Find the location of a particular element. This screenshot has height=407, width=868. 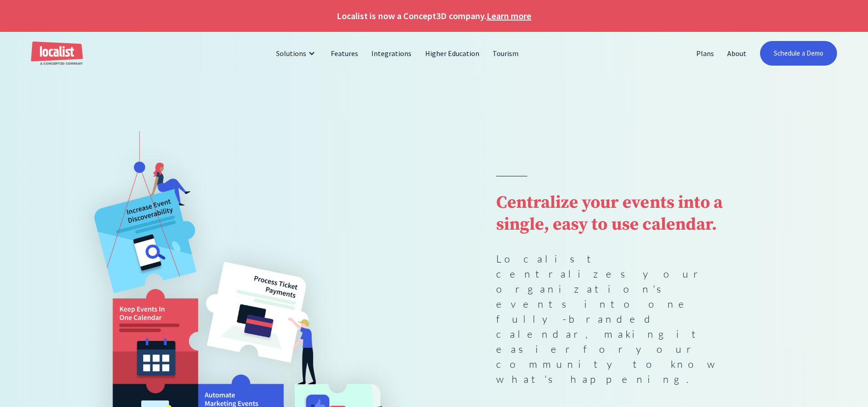

a: Plans is located at coordinates (705, 53).